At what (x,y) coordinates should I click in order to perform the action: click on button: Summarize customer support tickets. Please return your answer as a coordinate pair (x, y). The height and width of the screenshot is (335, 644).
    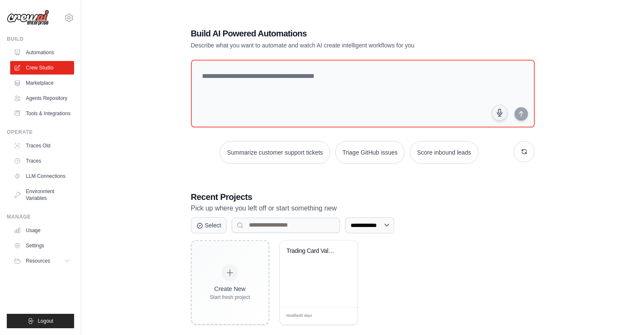
    Looking at the image, I should click on (275, 152).